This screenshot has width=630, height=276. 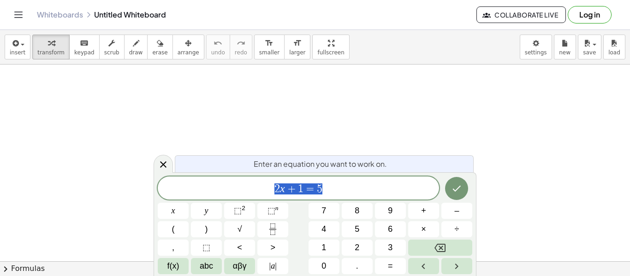 What do you see at coordinates (239, 211) in the screenshot?
I see `button: Squared` at bounding box center [239, 211].